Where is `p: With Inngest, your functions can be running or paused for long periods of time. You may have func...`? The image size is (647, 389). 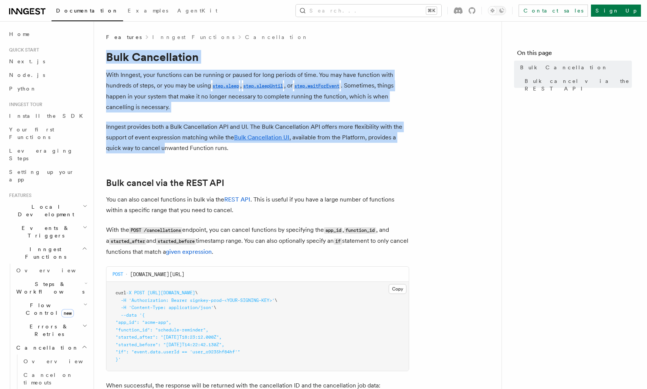
p: With Inngest, your functions can be running or paused for long periods of time. You may have func... is located at coordinates (257, 91).